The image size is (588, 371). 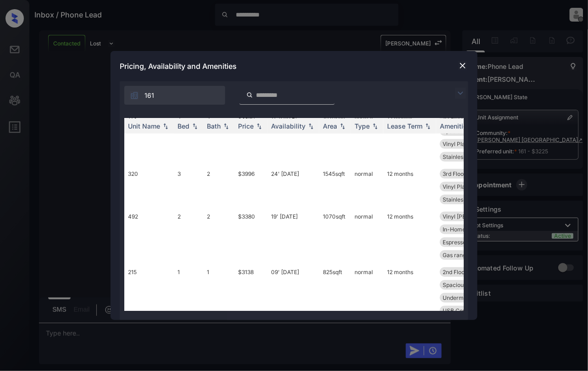 I want to click on td: 3, so click(x=188, y=187).